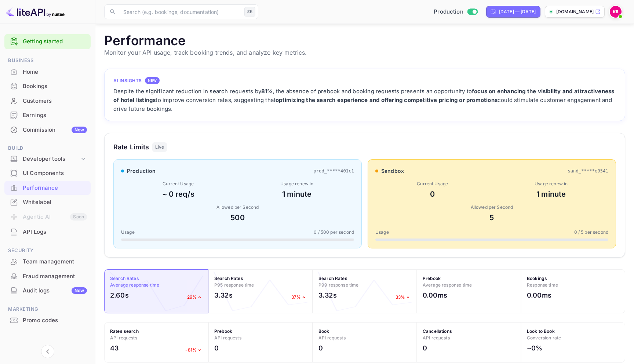 This screenshot has height=364, width=634. I want to click on p: Monitor your API usage, track booking trends, and analyze key metrics., so click(365, 53).